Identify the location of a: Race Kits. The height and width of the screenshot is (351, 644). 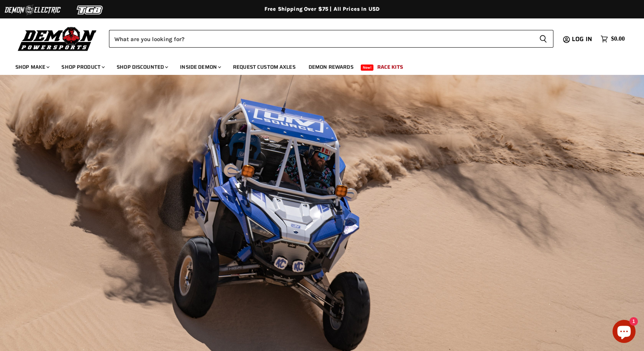
(390, 67).